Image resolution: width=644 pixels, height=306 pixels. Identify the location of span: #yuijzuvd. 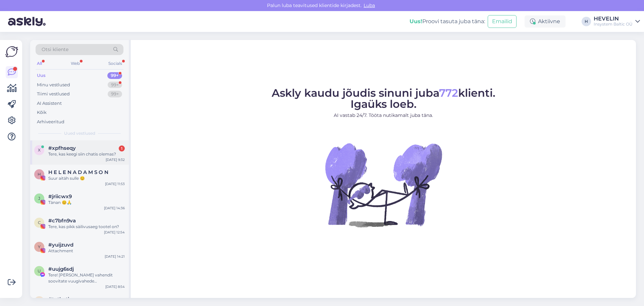
(60, 245).